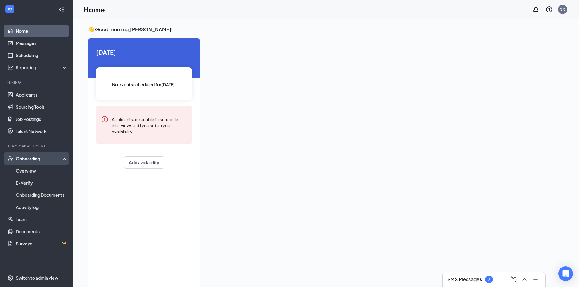 The width and height of the screenshot is (579, 287). Describe the element at coordinates (42, 55) in the screenshot. I see `a: Scheduling` at that location.